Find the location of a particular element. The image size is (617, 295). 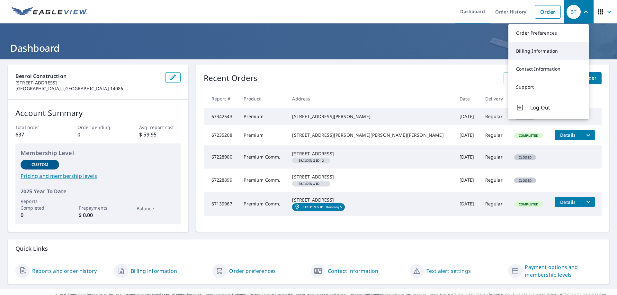

th: Delivery is located at coordinates (494, 99).